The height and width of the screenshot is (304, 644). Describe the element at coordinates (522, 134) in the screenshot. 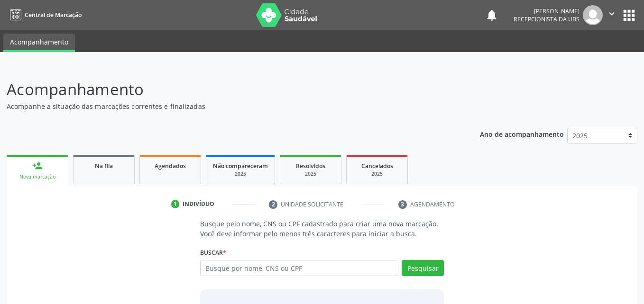

I see `p: Ano de acompanhamento` at that location.